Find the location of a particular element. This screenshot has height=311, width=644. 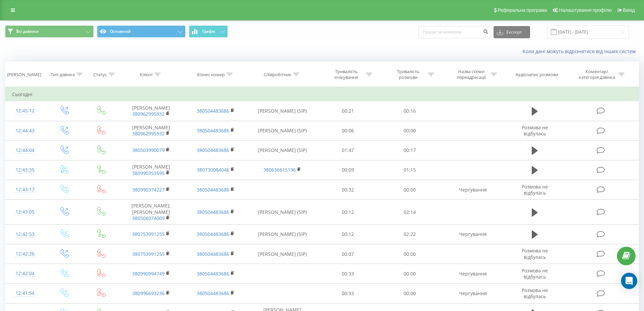

div: Назва схеми переадресації is located at coordinates (471, 74).